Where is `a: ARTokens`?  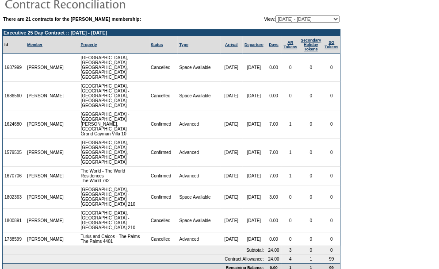 a: ARTokens is located at coordinates (290, 45).